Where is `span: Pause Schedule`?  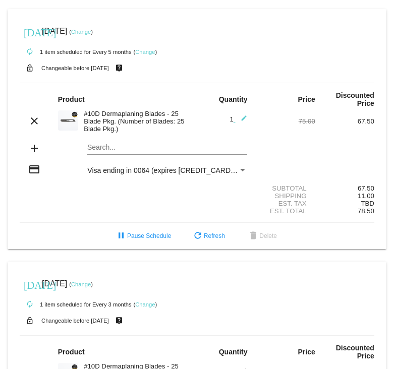
span: Pause Schedule is located at coordinates (143, 236).